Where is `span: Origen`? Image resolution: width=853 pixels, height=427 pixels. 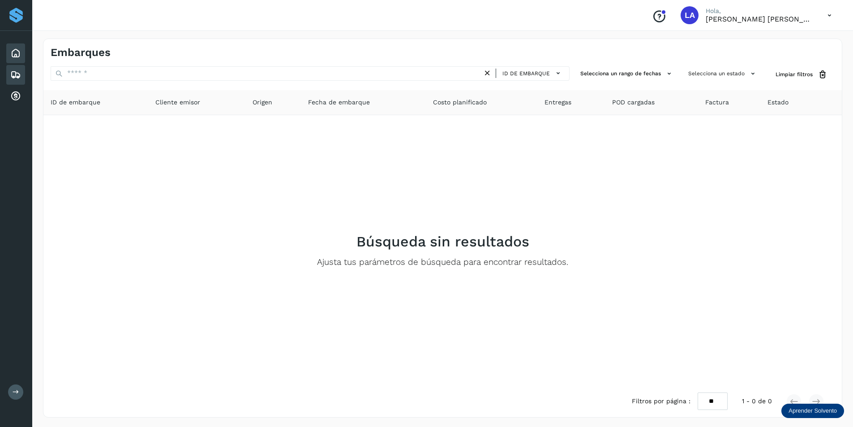 span: Origen is located at coordinates (262, 102).